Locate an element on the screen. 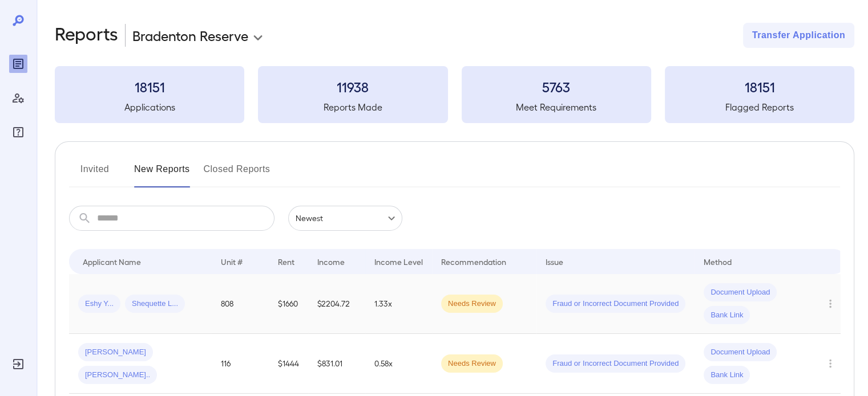 The width and height of the screenshot is (868, 396). div: Rent is located at coordinates (287, 262).